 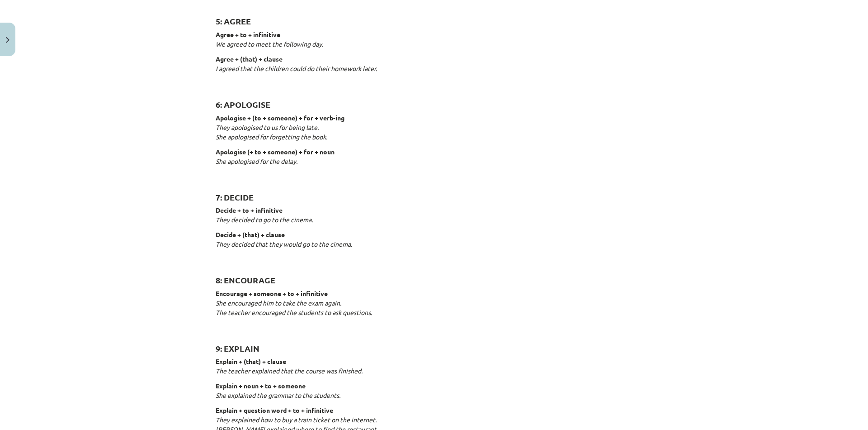 What do you see at coordinates (8, 40) in the screenshot?
I see `img: icon-close-lesson-0947bae3869378f0d4975bcd49f059093ad1ed9edebbc8119c70593378902aed.svg` at bounding box center [8, 40].